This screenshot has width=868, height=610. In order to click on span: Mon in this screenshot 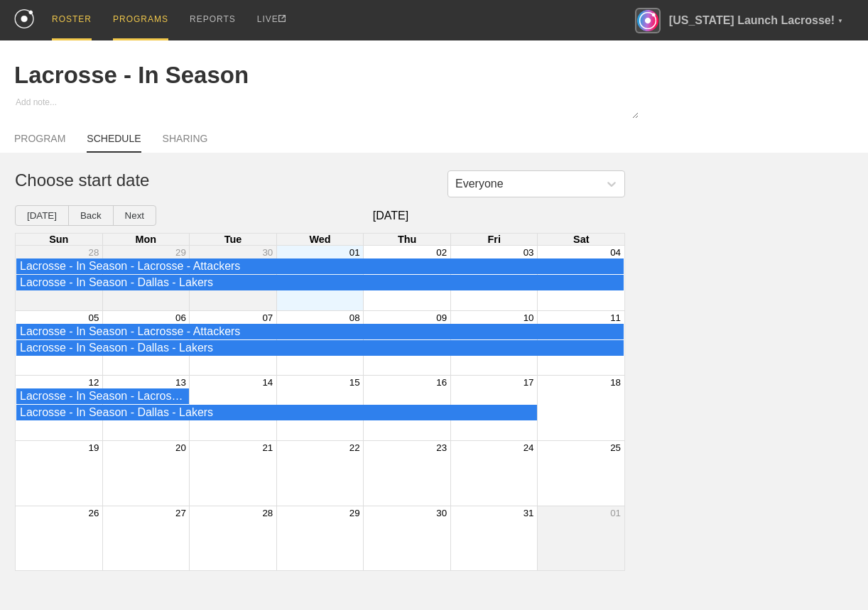, I will do `click(146, 239)`.